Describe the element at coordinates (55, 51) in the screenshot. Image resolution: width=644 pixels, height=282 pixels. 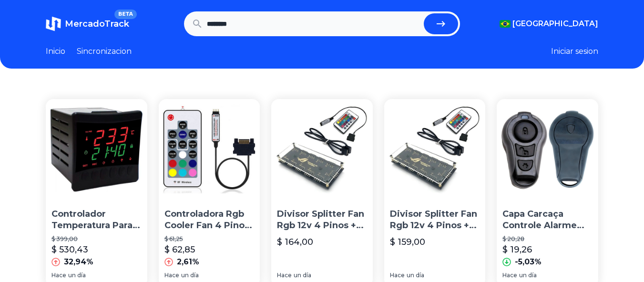
I see `a: Inicio` at that location.